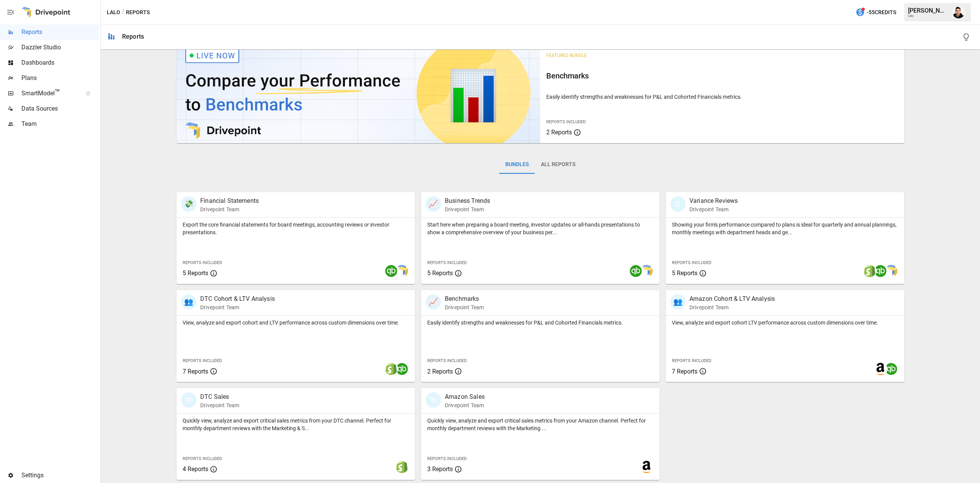 The image size is (980, 483). Describe the element at coordinates (196, 469) in the screenshot. I see `span: 4 Reports` at that location.